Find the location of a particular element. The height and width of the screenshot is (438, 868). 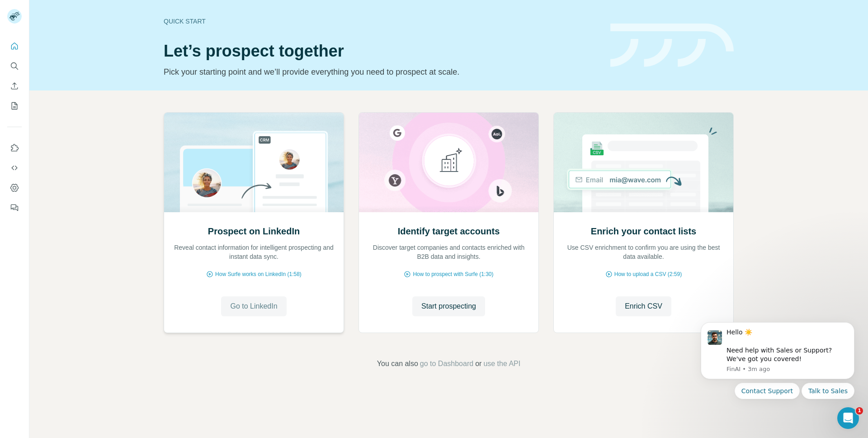

img: Identify target accounts is located at coordinates (449, 162).